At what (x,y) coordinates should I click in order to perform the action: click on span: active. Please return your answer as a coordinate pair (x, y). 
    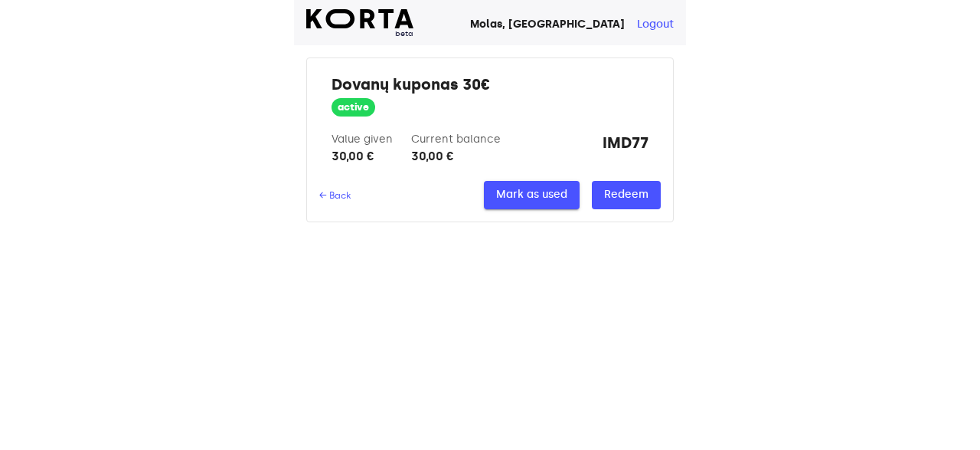
    Looking at the image, I should click on (353, 108).